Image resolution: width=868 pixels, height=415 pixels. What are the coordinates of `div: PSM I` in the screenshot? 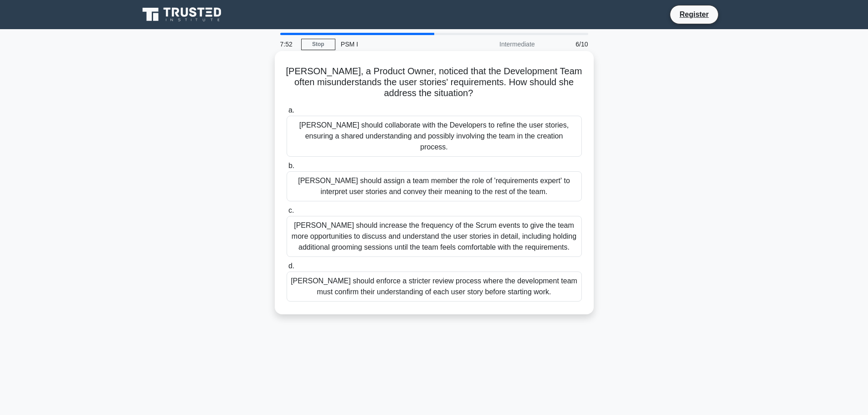 It's located at (397, 44).